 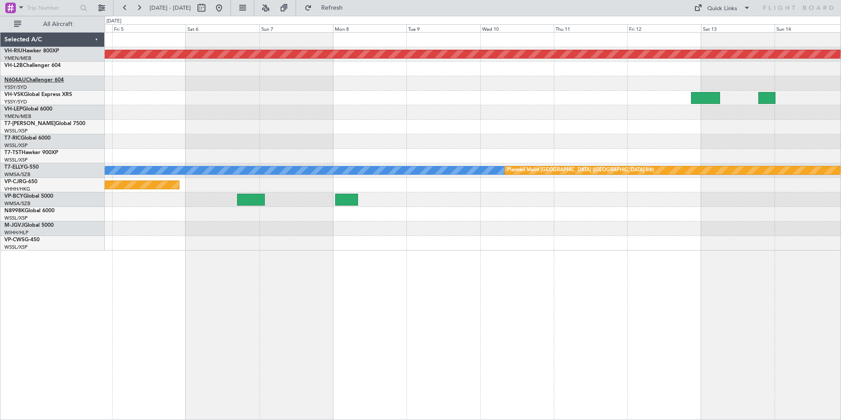 What do you see at coordinates (14, 95) in the screenshot?
I see `span: VH-VSK` at bounding box center [14, 95].